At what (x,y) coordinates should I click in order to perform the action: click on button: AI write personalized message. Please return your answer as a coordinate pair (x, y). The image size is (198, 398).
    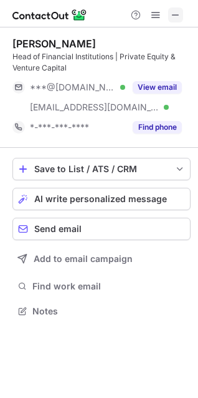
    Looking at the image, I should click on (102, 199).